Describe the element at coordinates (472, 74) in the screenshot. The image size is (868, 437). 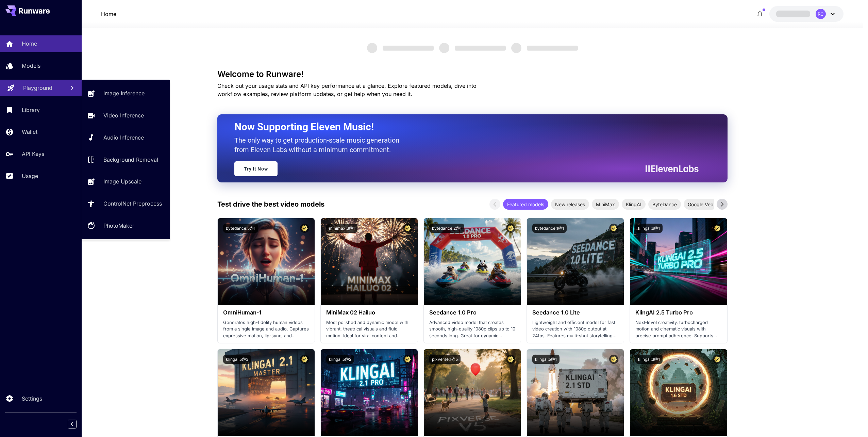
I see `h3: Welcome to Runware!` at that location.